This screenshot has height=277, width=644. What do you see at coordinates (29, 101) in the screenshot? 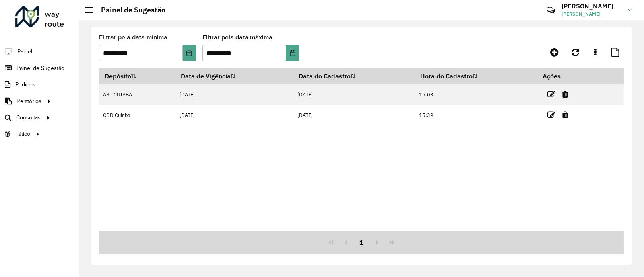
I see `span: Relatórios` at bounding box center [29, 101].